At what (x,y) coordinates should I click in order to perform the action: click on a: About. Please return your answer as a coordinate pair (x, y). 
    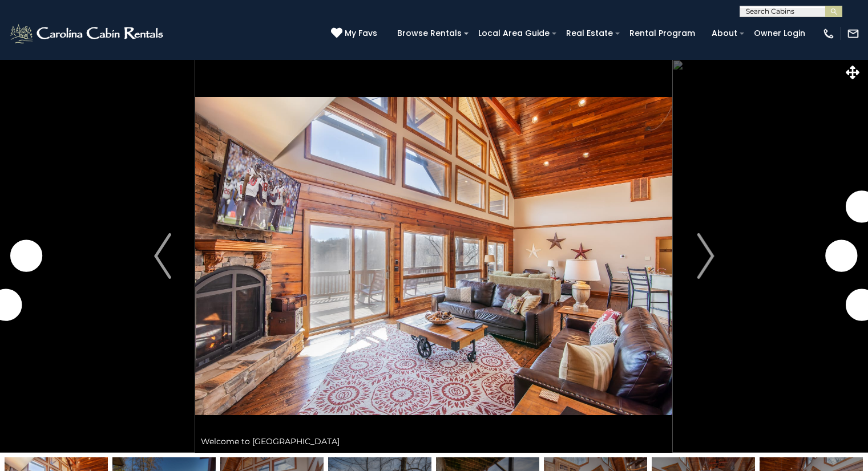
    Looking at the image, I should click on (724, 33).